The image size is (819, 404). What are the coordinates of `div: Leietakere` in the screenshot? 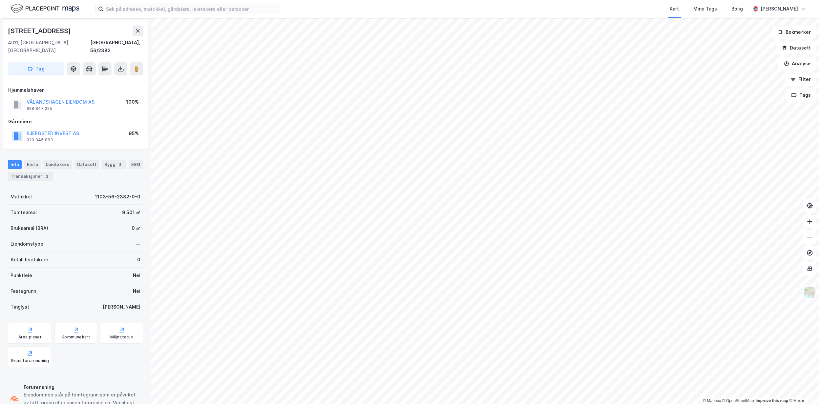 It's located at (57, 165).